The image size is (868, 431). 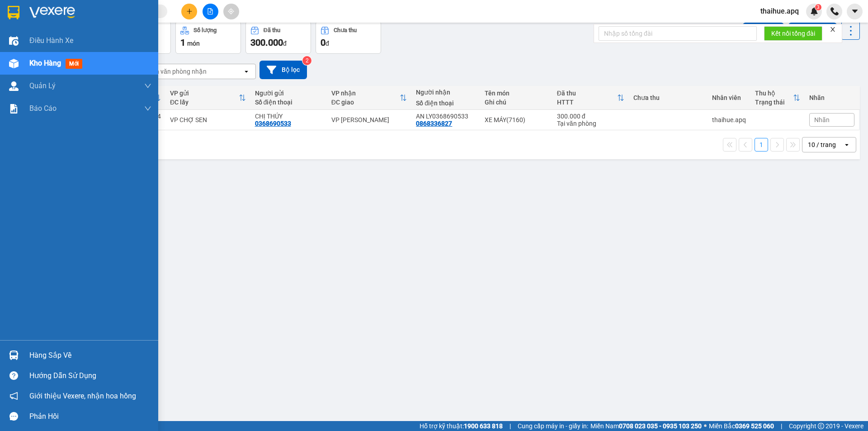 I want to click on sup: 2, so click(x=307, y=61).